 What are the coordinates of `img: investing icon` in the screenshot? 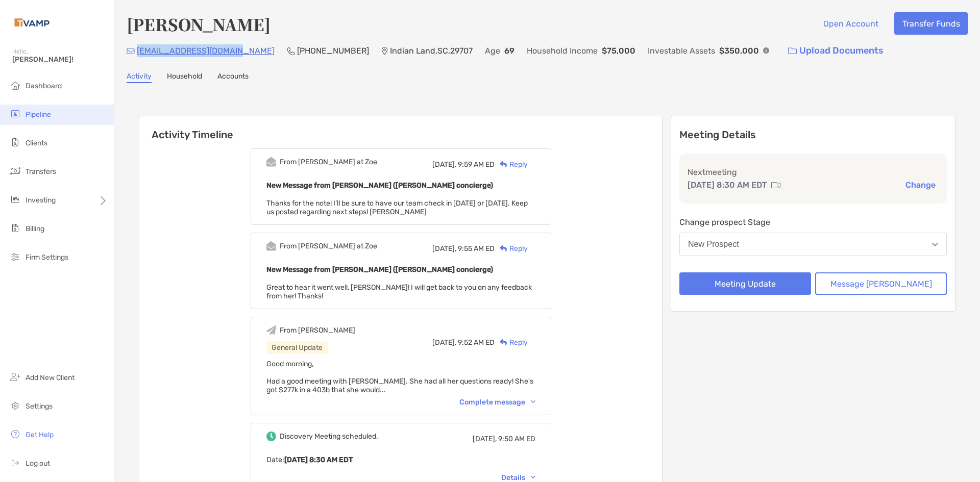 It's located at (15, 199).